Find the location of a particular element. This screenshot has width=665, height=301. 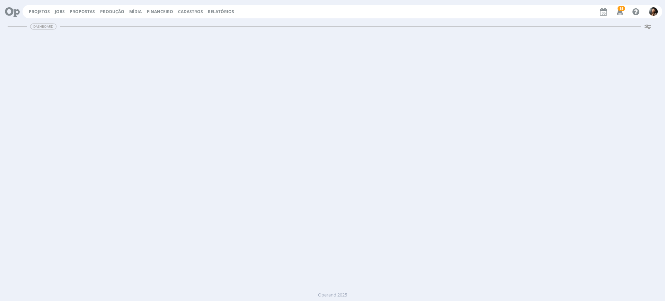

span: Dashboard is located at coordinates (43, 26).